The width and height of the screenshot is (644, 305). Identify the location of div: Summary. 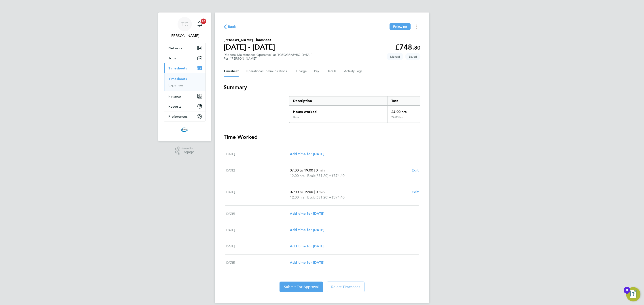
(354, 110).